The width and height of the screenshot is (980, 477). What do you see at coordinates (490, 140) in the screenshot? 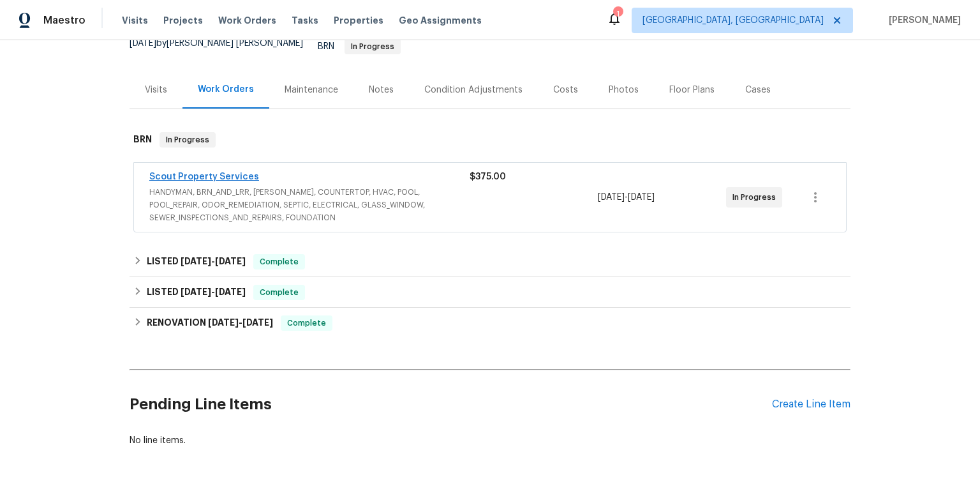
I see `div: BRN In Progress` at bounding box center [490, 140].